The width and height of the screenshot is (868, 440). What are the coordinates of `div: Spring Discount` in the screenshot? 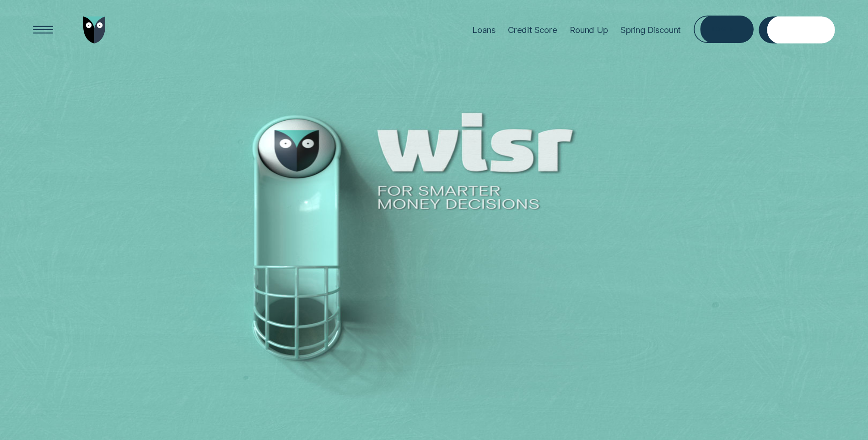 It's located at (651, 30).